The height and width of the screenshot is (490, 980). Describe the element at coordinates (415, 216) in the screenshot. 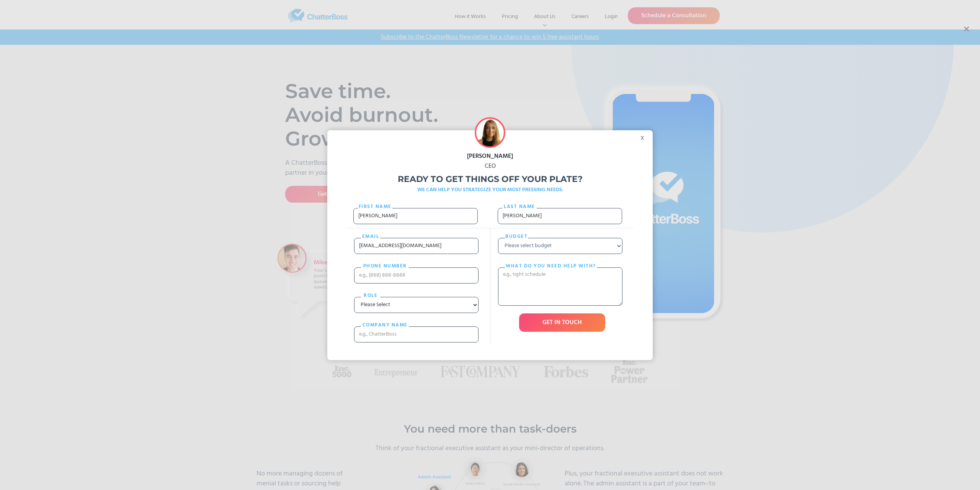

I see `input: e.g., John` at that location.